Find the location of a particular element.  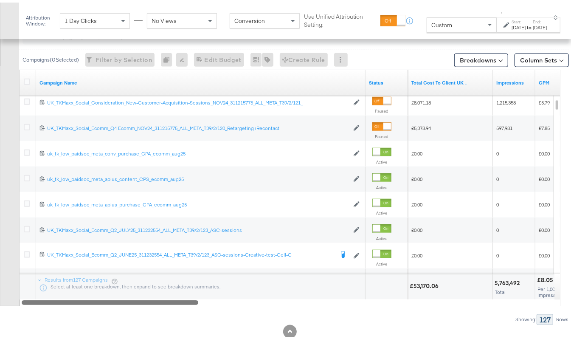

div: Campaigns ( 0 Selected) is located at coordinates (51, 57).